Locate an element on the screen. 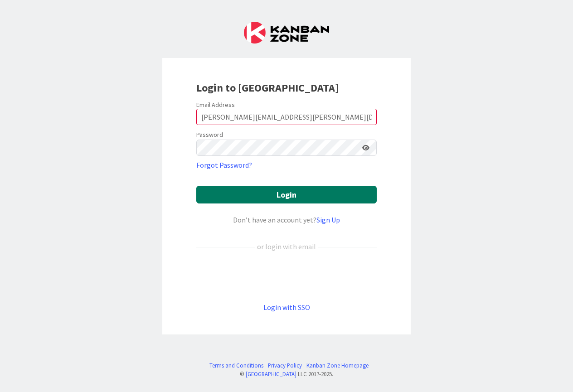  a: Terms and Conditions is located at coordinates (236, 365).